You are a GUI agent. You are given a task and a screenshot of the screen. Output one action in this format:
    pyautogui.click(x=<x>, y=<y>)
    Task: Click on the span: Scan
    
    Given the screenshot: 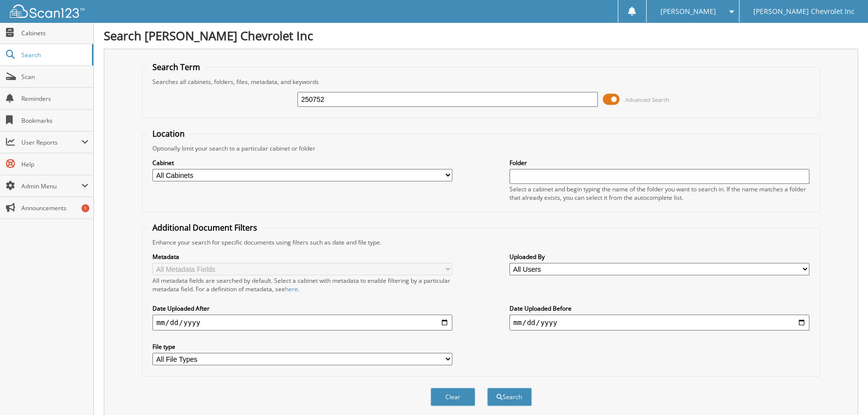 What is the action you would take?
    pyautogui.click(x=55, y=77)
    